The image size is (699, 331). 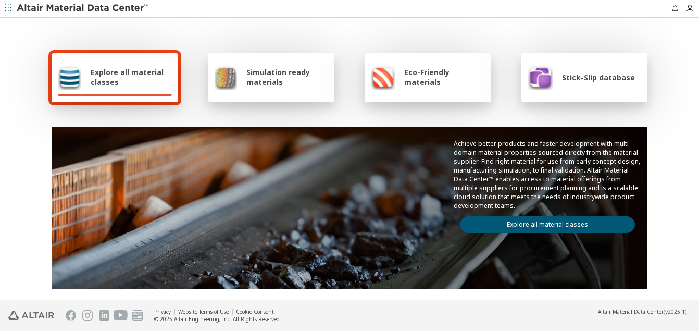 What do you see at coordinates (218, 319) in the screenshot?
I see `div: © 2025 Altair Engineering, Inc. All Rights Reserved.` at bounding box center [218, 319].